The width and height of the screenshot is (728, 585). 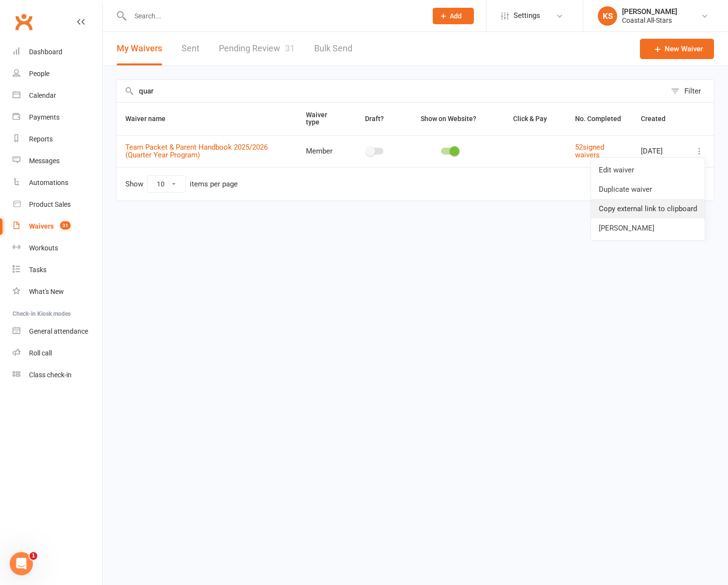 I want to click on span: Waiver name, so click(x=150, y=119).